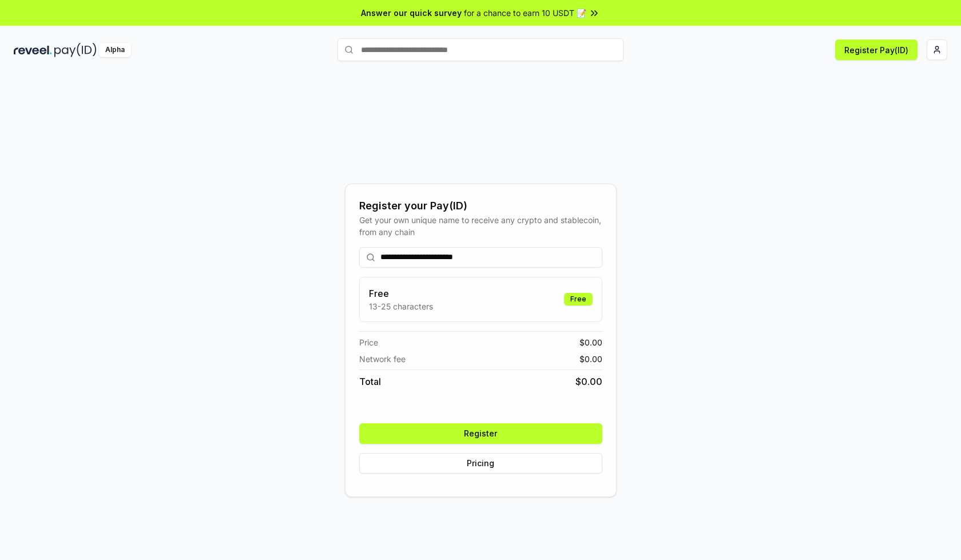 The image size is (961, 560). What do you see at coordinates (401, 306) in the screenshot?
I see `p: 13-25 characters` at bounding box center [401, 306].